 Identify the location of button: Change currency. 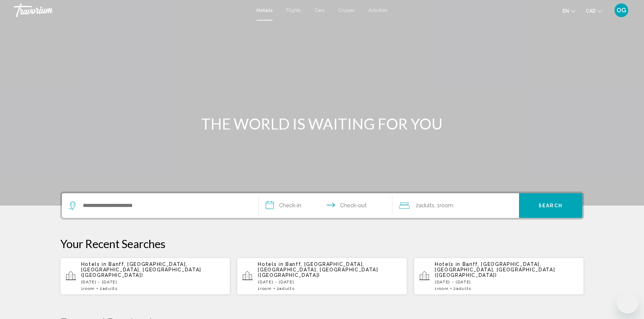
(594, 11).